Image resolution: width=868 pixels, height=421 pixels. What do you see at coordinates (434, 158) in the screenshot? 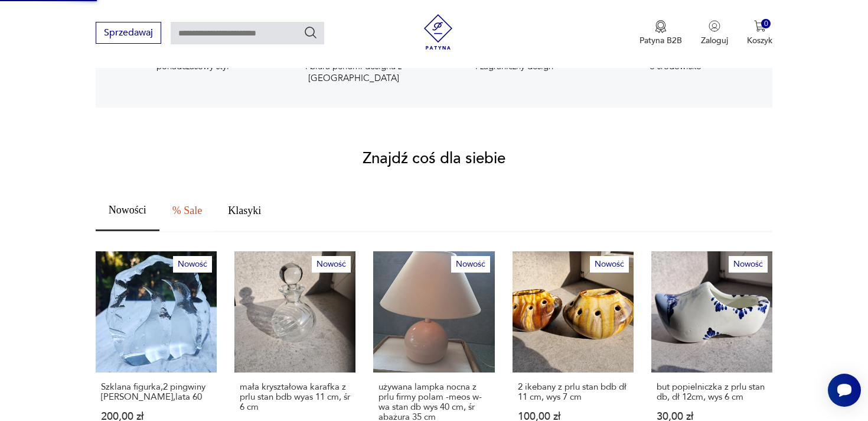
I see `h2: Znajdź coś dla siebie` at bounding box center [434, 158].